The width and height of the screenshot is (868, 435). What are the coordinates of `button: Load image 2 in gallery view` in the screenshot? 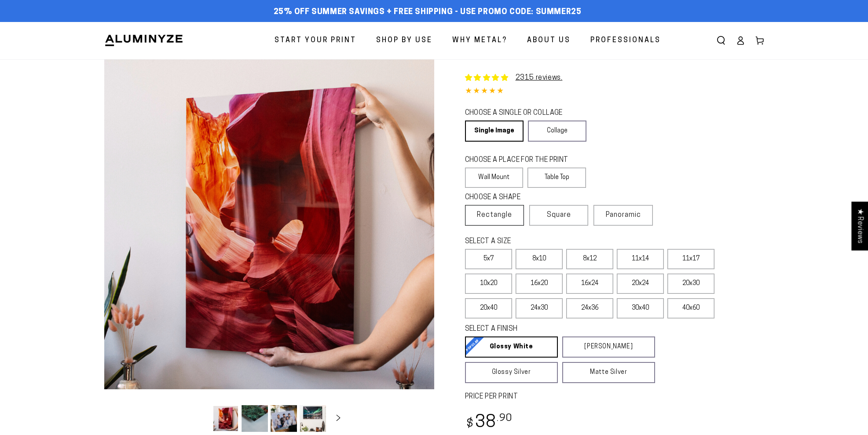 It's located at (254, 418).